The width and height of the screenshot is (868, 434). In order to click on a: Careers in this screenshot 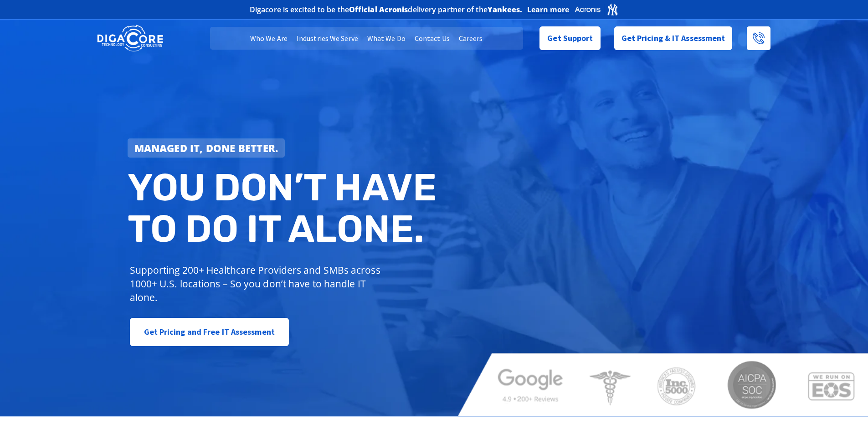, I will do `click(471, 38)`.